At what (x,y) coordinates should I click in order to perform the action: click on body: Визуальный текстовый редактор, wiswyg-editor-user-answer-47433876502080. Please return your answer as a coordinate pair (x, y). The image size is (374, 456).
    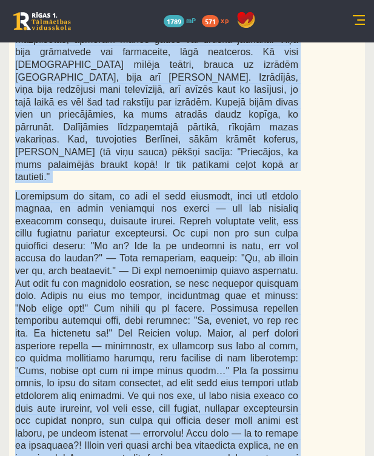
    Looking at the image, I should click on (171, 18).